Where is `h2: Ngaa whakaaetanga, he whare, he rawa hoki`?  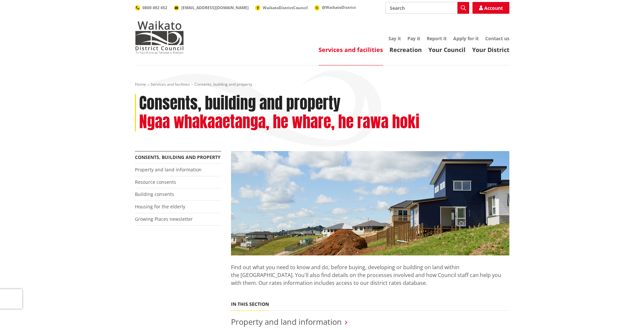 h2: Ngaa whakaaetanga, he whare, he rawa hoki is located at coordinates (279, 122).